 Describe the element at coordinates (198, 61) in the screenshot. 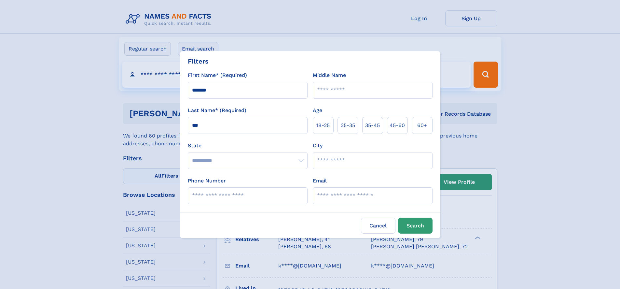

I see `div: Filters` at that location.